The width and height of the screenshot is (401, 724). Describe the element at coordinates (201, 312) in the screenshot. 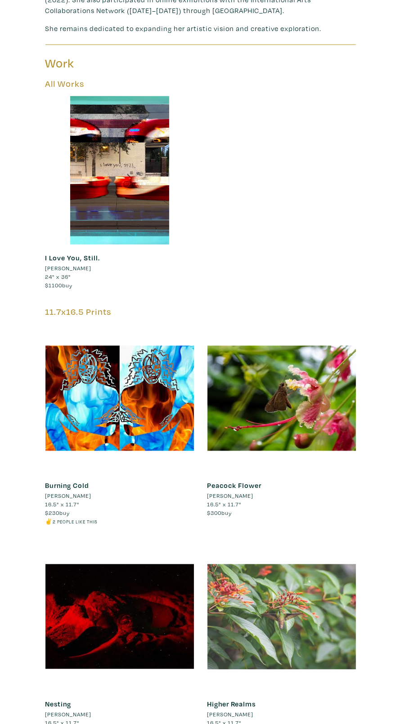

I see `h5: 11.7x16.5 Prints` at that location.